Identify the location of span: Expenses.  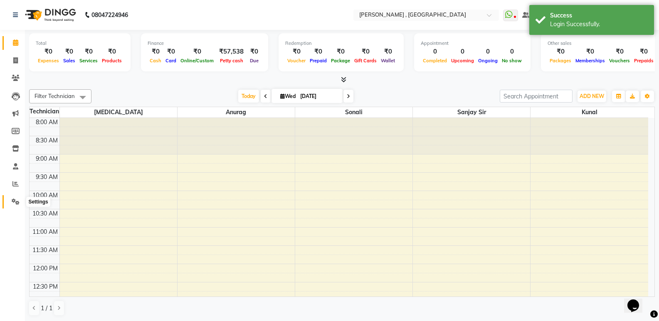
(48, 61).